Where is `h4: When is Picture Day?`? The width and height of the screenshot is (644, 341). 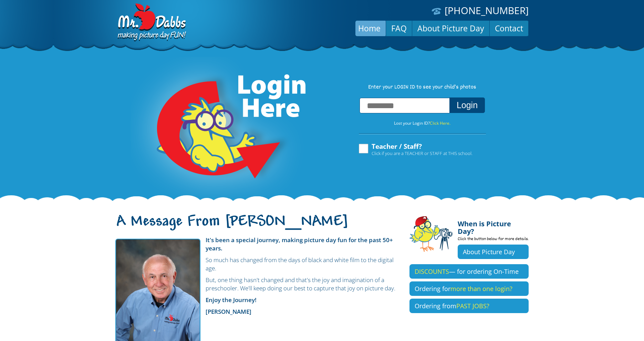 h4: When is Picture Day? is located at coordinates (494, 225).